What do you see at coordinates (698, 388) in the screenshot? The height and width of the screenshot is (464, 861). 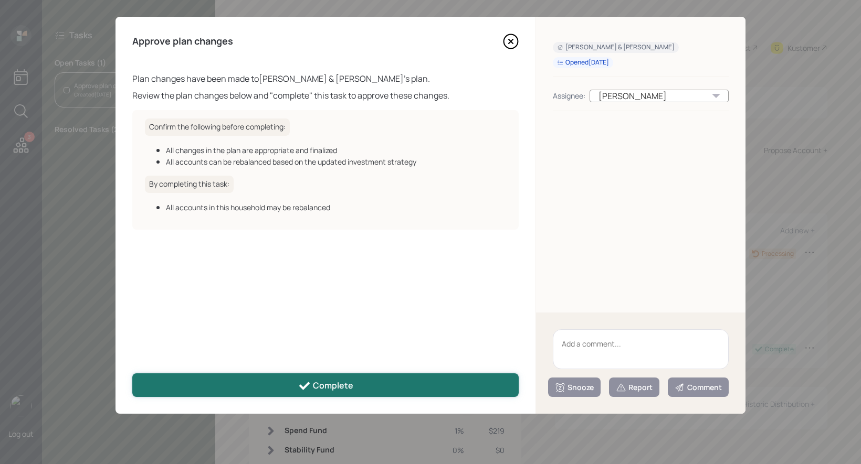 I see `div: Comment` at bounding box center [698, 388].